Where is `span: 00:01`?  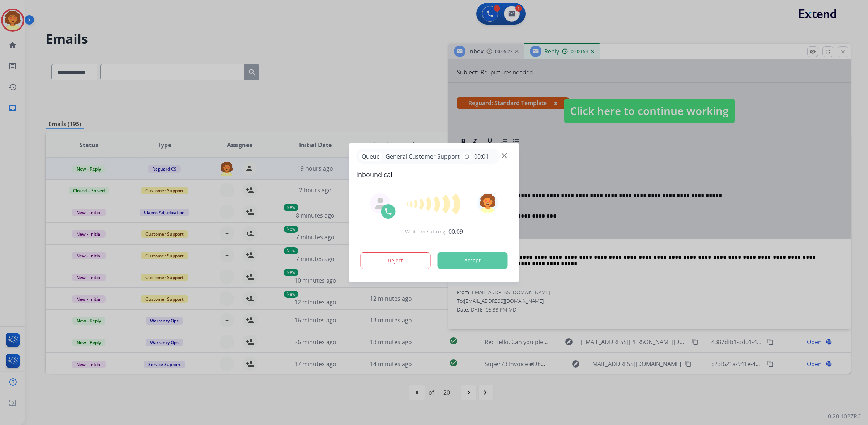 span: 00:01 is located at coordinates (481, 156).